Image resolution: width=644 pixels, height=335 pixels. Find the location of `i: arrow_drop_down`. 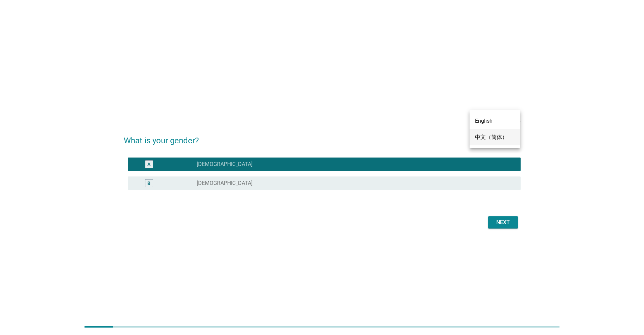

i: arrow_drop_down is located at coordinates (516, 116).